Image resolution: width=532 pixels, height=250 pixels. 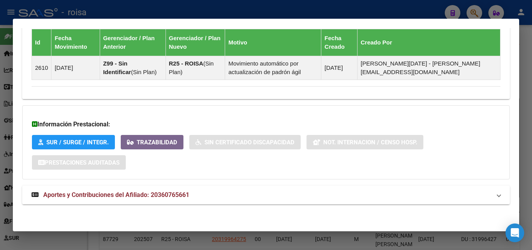 What do you see at coordinates (266, 195) in the screenshot?
I see `mat-expansion-panel-header: Aportes y Contribuciones del Afiliado: 20360765661` at bounding box center [266, 195].